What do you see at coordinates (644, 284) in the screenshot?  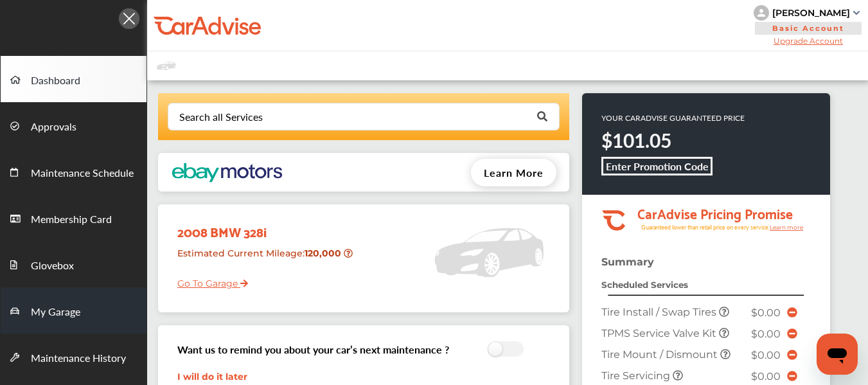 I see `strong: Scheduled Services` at bounding box center [644, 284].